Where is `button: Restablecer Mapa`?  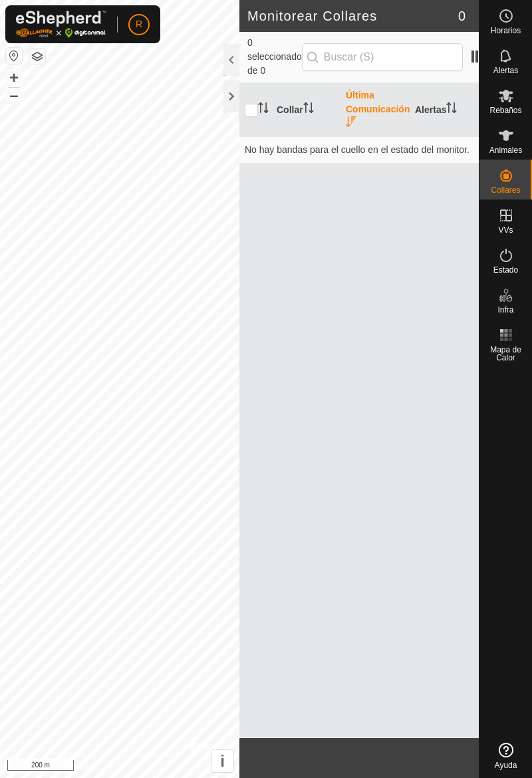
button: Restablecer Mapa is located at coordinates (14, 56).